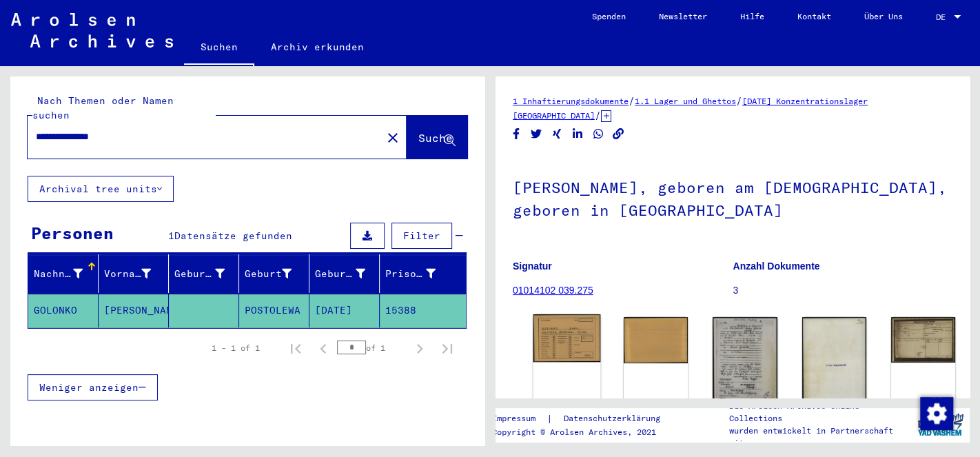 The width and height of the screenshot is (980, 457). I want to click on div: of 1, so click(371, 348).